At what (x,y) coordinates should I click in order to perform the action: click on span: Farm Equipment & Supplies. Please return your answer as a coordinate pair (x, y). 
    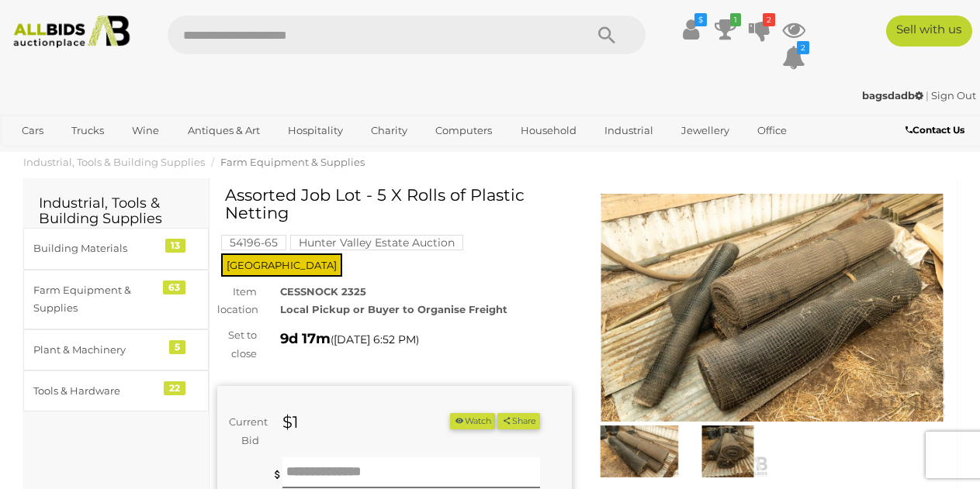
    Looking at the image, I should click on (292, 162).